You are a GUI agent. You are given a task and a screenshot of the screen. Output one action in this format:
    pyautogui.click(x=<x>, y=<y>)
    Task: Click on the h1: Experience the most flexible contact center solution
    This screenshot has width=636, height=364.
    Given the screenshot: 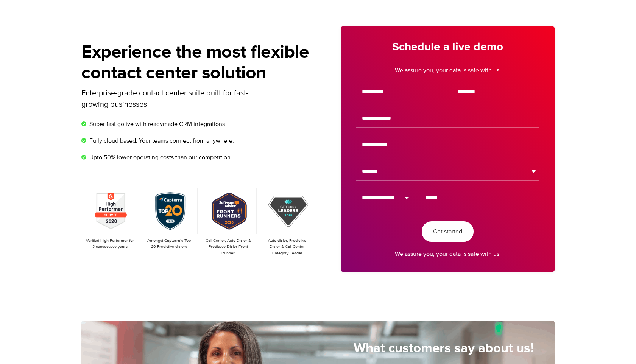 What is the action you would take?
    pyautogui.click(x=199, y=63)
    